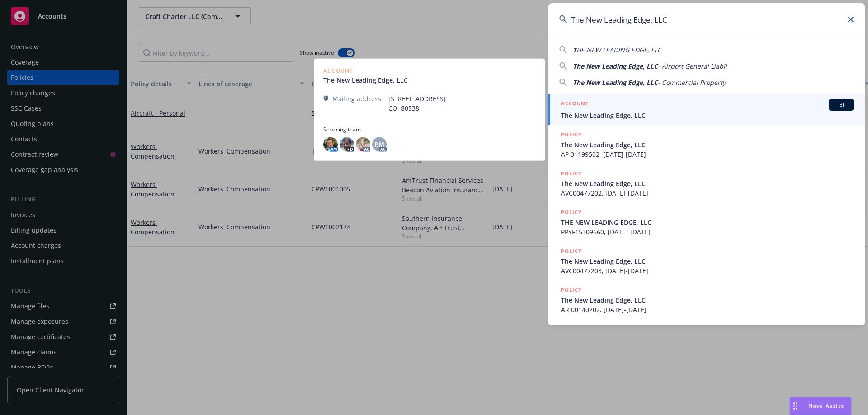 This screenshot has height=415, width=868. What do you see at coordinates (821, 406) in the screenshot?
I see `button: Nova Assist` at bounding box center [821, 406].